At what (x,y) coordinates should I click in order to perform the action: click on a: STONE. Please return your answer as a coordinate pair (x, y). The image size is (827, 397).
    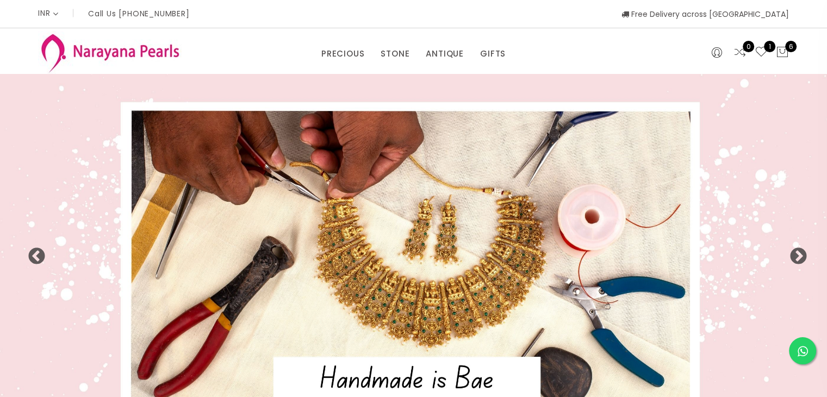
    Looking at the image, I should click on (395, 54).